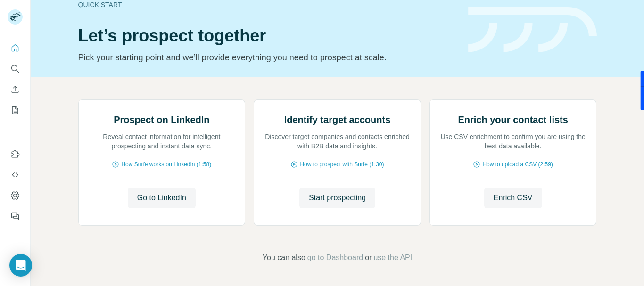 This screenshot has width=644, height=286. I want to click on button: Dashboard, so click(15, 196).